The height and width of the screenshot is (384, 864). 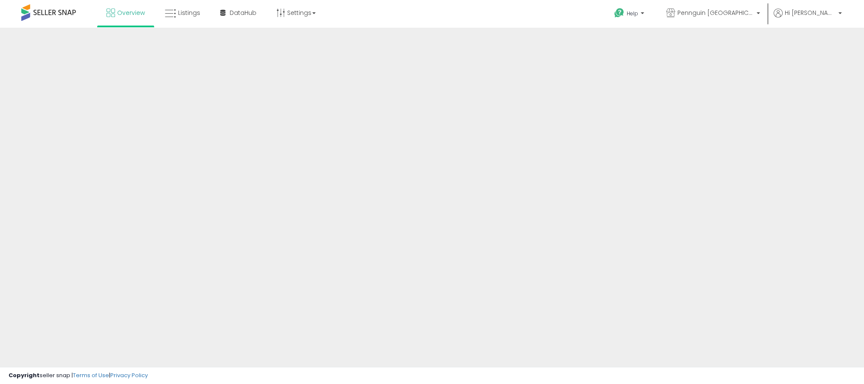 What do you see at coordinates (91, 375) in the screenshot?
I see `a: Terms of Use` at bounding box center [91, 375].